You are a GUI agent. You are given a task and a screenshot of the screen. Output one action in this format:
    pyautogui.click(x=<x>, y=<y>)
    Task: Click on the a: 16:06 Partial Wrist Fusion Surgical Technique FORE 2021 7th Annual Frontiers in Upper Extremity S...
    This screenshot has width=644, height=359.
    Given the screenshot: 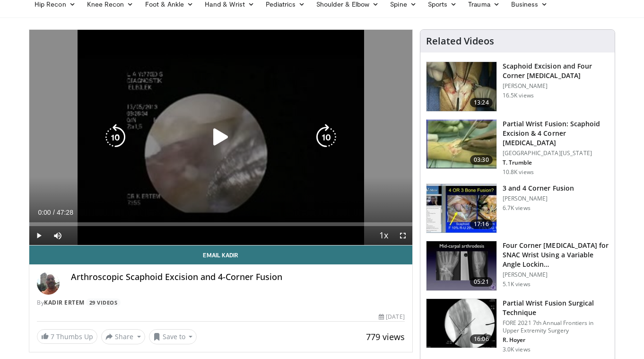 What is the action you would take?
    pyautogui.click(x=517, y=326)
    